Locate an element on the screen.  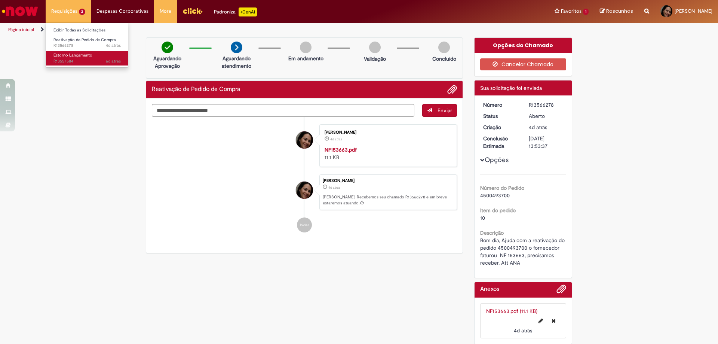
p: Aguardando Aprovação is located at coordinates (167, 62).